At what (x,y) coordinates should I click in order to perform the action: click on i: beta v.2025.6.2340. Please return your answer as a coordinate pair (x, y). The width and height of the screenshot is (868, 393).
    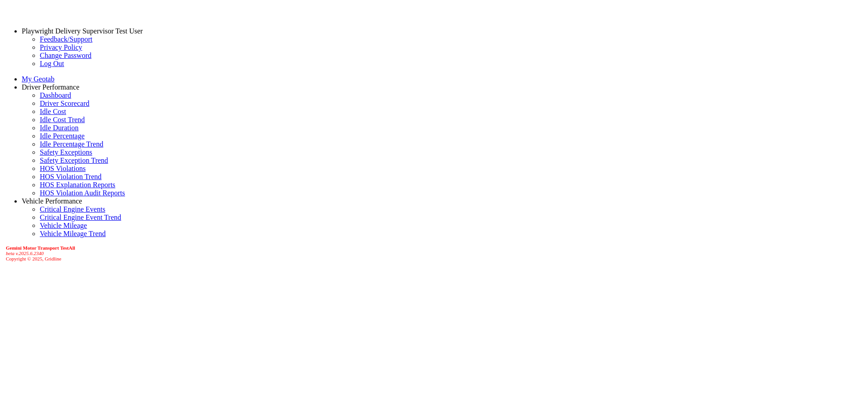
    Looking at the image, I should click on (25, 253).